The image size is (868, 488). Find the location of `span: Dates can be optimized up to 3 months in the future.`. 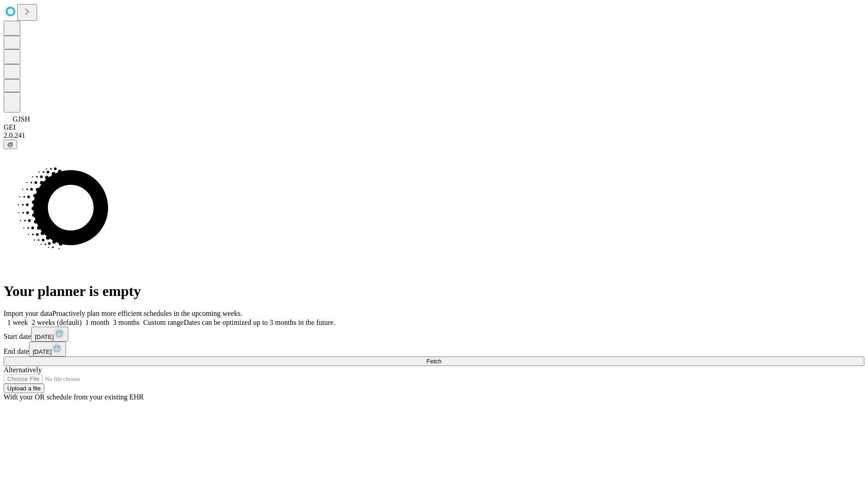

span: Dates can be optimized up to 3 months in the future. is located at coordinates (259, 322).